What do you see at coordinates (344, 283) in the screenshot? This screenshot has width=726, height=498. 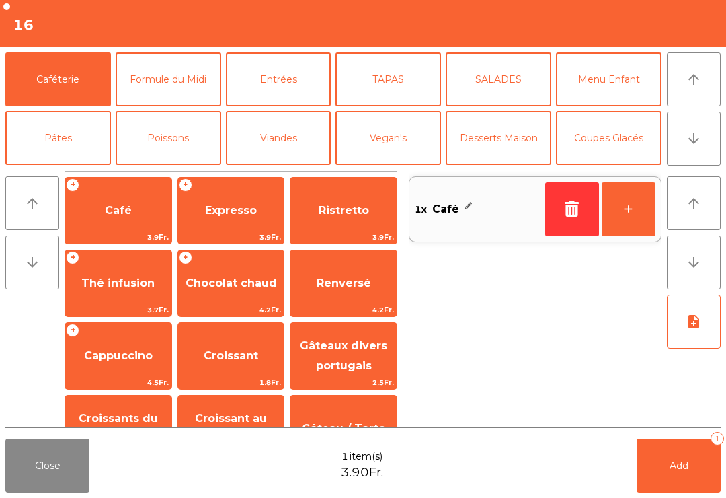 I see `span: Renversé` at bounding box center [344, 283].